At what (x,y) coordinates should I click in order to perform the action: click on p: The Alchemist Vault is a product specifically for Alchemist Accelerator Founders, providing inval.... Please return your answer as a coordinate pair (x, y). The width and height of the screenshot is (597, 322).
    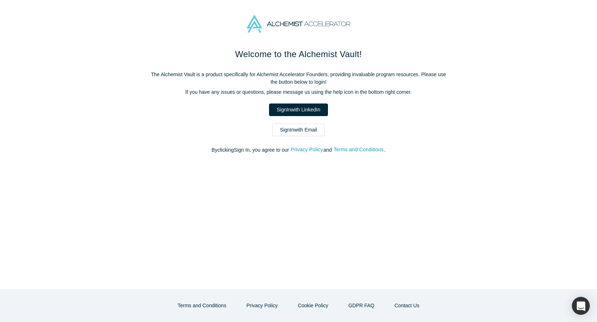
    Looking at the image, I should click on (298, 78).